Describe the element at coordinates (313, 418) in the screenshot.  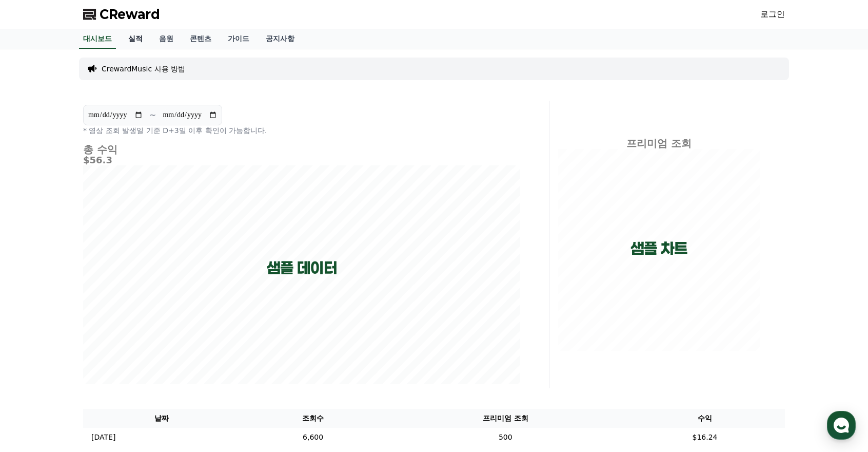
I see `th: 조회수` at that location.